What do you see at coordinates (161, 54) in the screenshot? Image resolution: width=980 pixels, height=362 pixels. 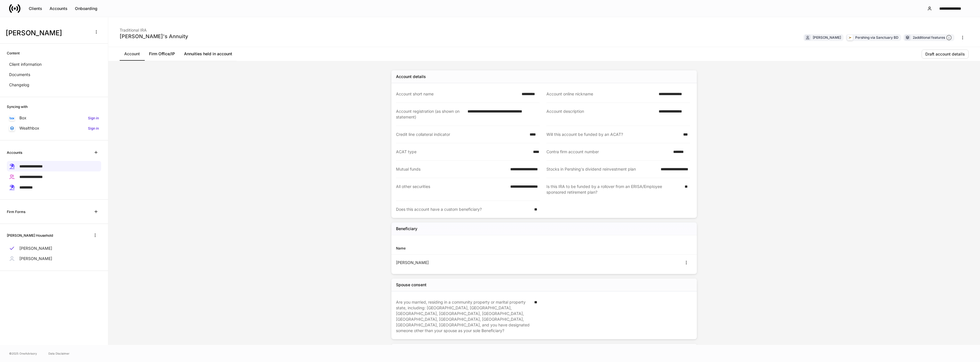 I see `a: Firm Office/IP` at bounding box center [161, 54].